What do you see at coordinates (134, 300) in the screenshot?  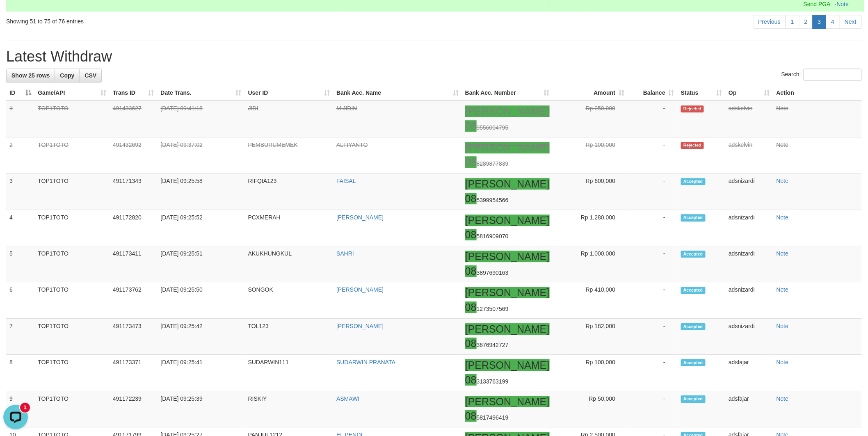 I see `td: 491173762` at bounding box center [134, 300].